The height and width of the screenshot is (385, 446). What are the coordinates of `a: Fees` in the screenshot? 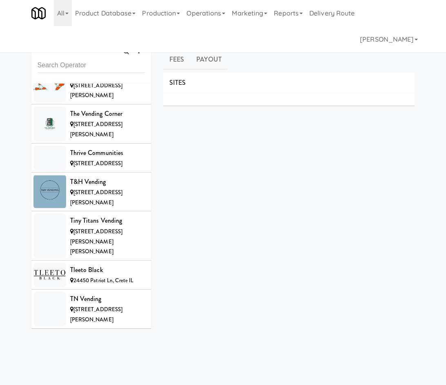 It's located at (177, 60).